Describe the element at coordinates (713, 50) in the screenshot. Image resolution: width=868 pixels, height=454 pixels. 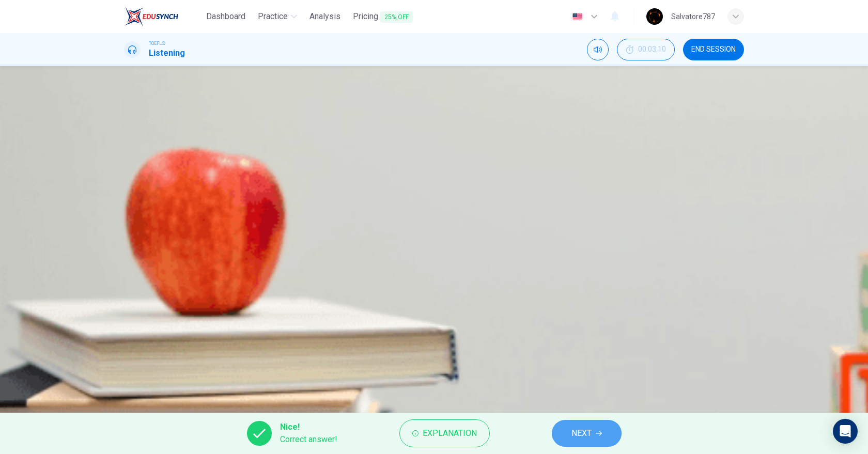
I see `button: END SESSION` at that location.